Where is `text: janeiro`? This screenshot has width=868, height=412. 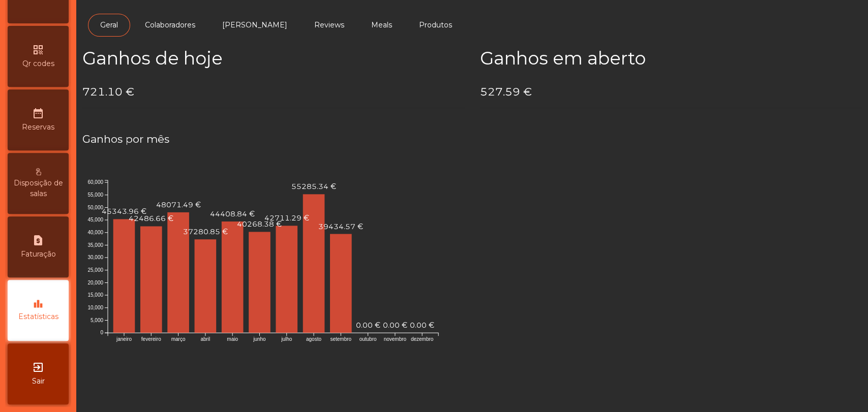 text: janeiro is located at coordinates (124, 339).